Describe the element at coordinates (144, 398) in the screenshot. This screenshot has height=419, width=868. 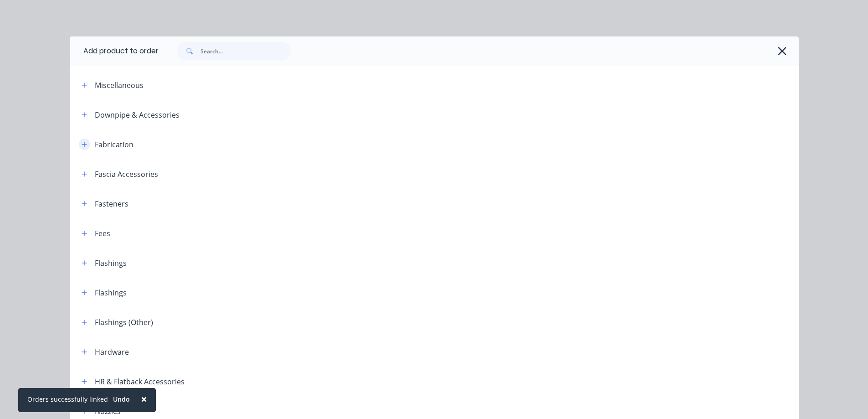
I see `button: Close` at that location.